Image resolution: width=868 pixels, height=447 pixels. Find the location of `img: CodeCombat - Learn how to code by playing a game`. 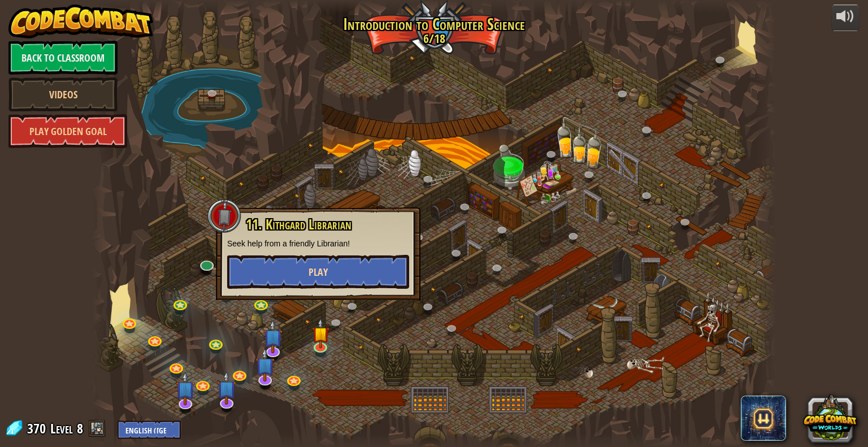

img: CodeCombat - Learn how to code by playing a game is located at coordinates (81, 21).